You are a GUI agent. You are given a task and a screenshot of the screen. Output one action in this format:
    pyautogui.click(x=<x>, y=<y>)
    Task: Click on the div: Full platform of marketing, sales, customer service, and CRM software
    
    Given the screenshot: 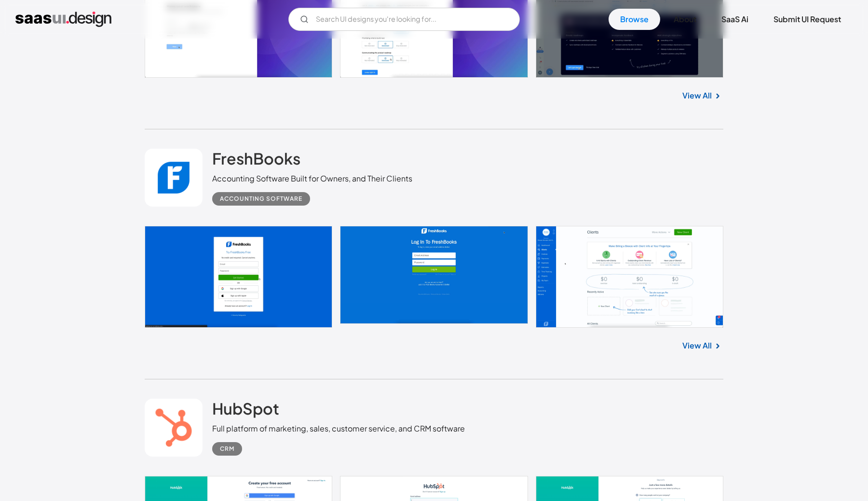 What is the action you would take?
    pyautogui.click(x=339, y=429)
    